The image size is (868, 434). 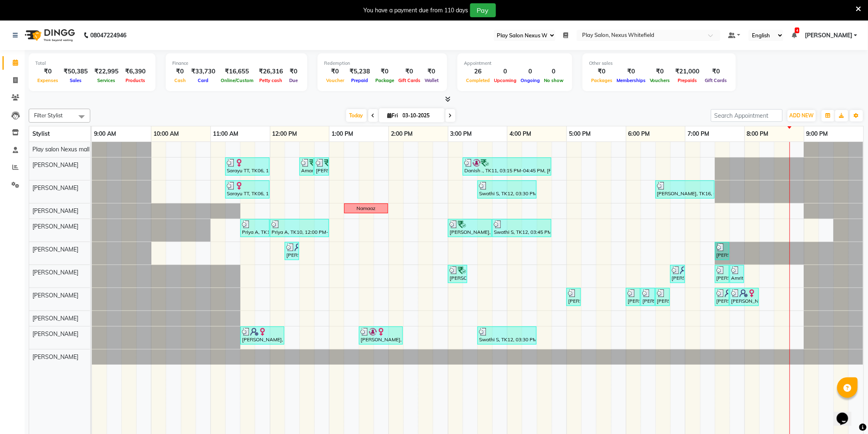 What do you see at coordinates (356, 115) in the screenshot?
I see `span: Today` at bounding box center [356, 115].